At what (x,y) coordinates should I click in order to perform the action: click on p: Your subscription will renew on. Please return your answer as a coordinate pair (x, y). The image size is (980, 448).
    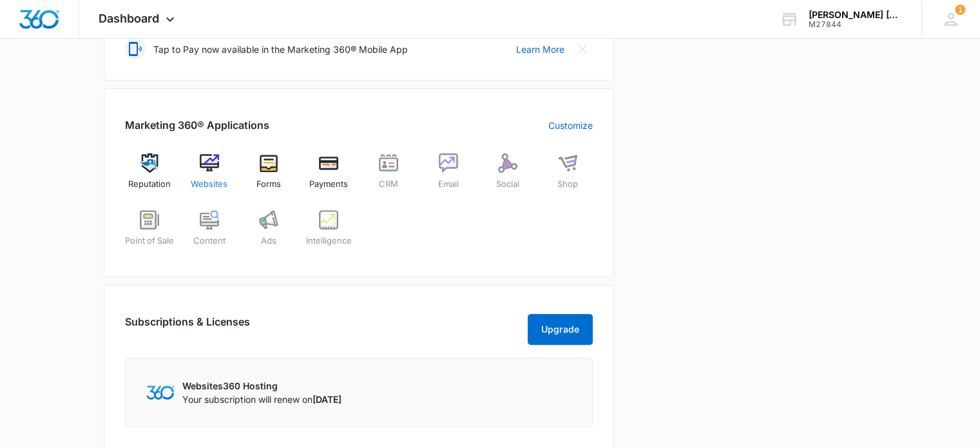
    Looking at the image, I should click on (261, 399).